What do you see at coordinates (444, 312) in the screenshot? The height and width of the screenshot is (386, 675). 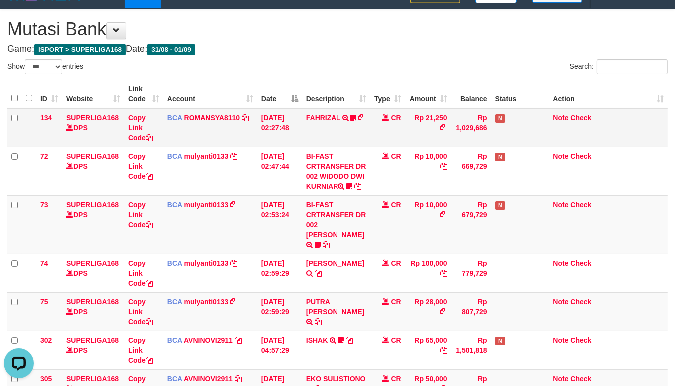 I see `a: Copy Rp 28,000 to clipboard` at bounding box center [444, 312].